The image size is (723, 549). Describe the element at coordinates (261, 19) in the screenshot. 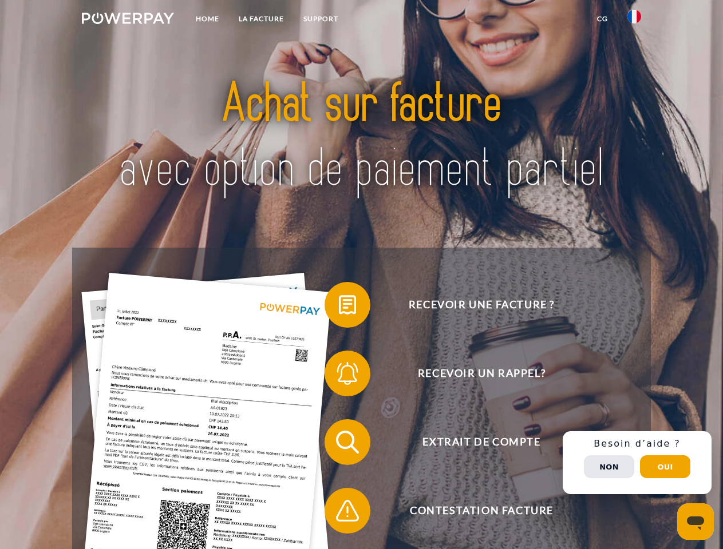

I see `a: LA FACTURE` at that location.